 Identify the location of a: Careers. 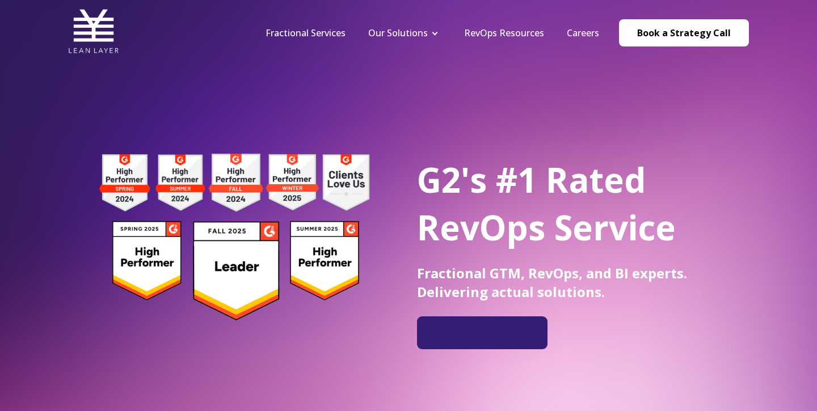
(583, 33).